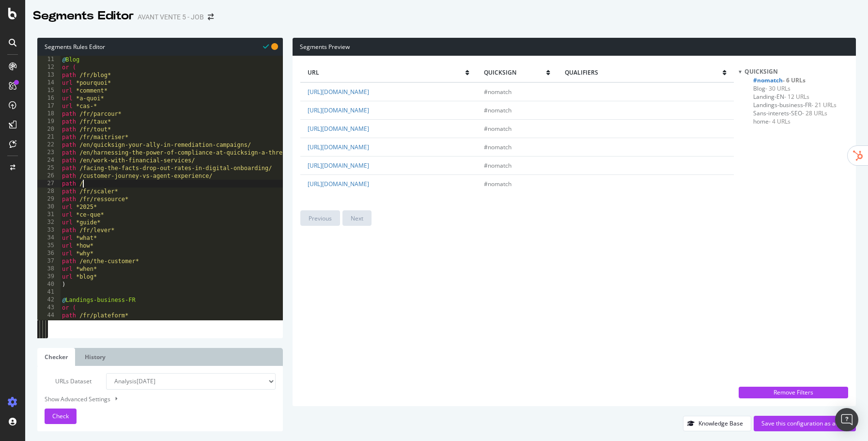  I want to click on span: Click to filter QuickSign on #nomatch, so click(779, 80).